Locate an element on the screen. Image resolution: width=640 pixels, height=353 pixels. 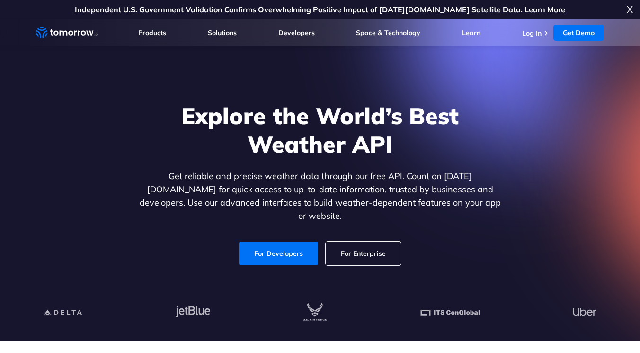
h1: Explore the World’s Best Weather API is located at coordinates (320, 130).